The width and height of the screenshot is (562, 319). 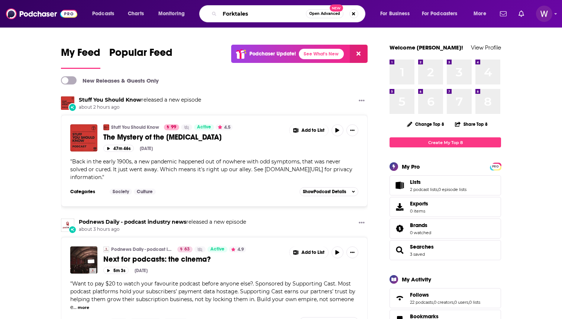 I want to click on a: Create My Top 8, so click(x=446, y=142).